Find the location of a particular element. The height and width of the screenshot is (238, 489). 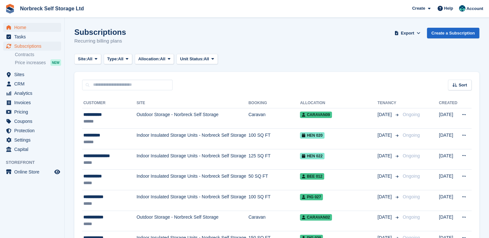

a: Create a Subscription is located at coordinates (453, 33).